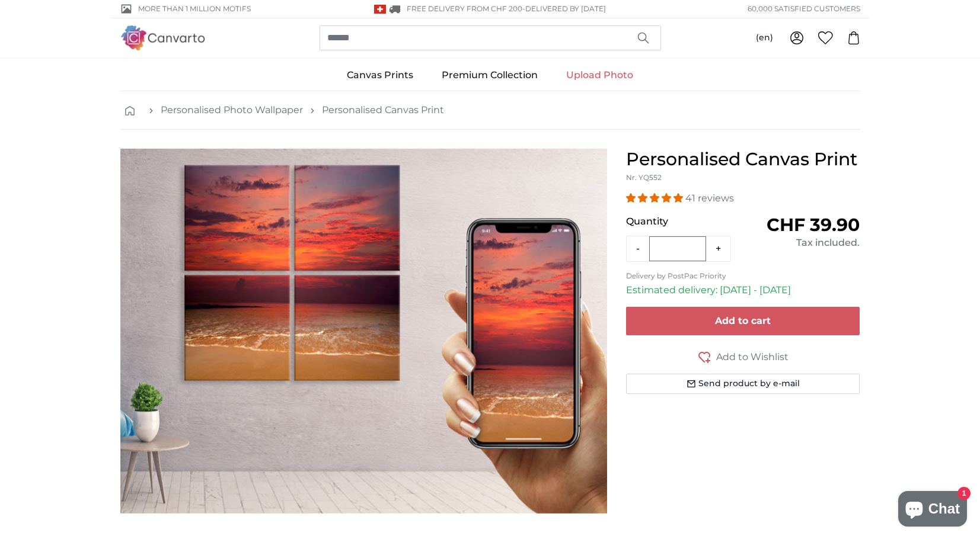 The image size is (980, 539). What do you see at coordinates (804, 9) in the screenshot?
I see `span: 60,000 satisfied customers` at bounding box center [804, 9].